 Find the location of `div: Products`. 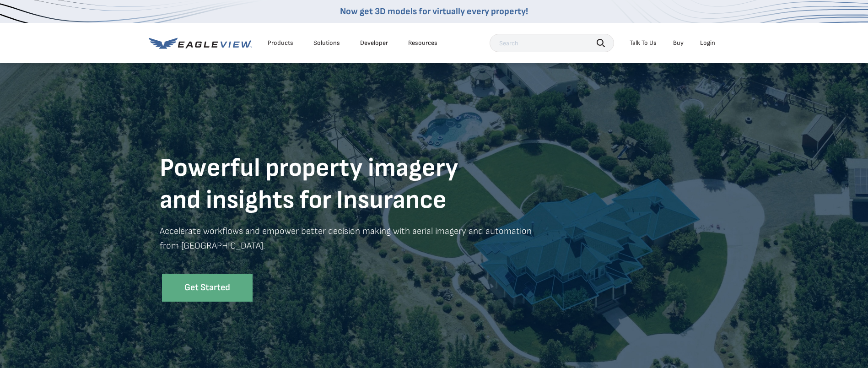

div: Products is located at coordinates (281, 43).